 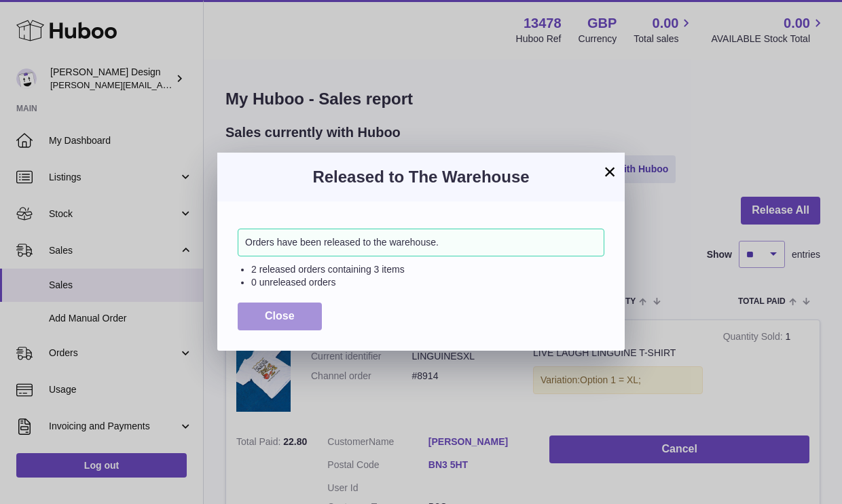 I want to click on span: Close, so click(x=280, y=316).